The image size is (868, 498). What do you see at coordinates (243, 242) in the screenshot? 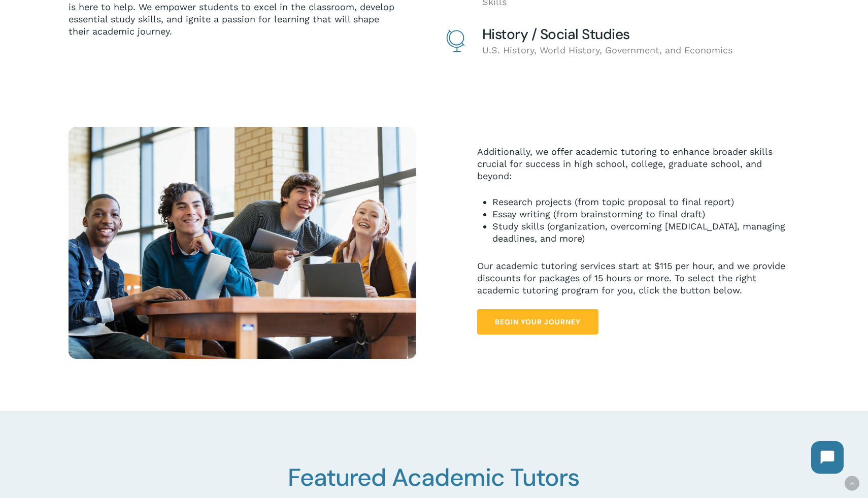
I see `img: Study Groups 21` at bounding box center [243, 242].